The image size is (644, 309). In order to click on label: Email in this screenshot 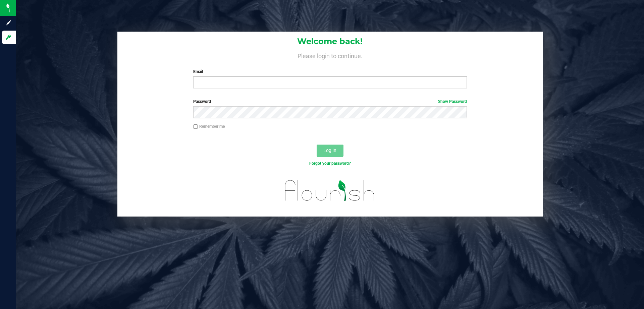, I will do `click(330, 72)`.